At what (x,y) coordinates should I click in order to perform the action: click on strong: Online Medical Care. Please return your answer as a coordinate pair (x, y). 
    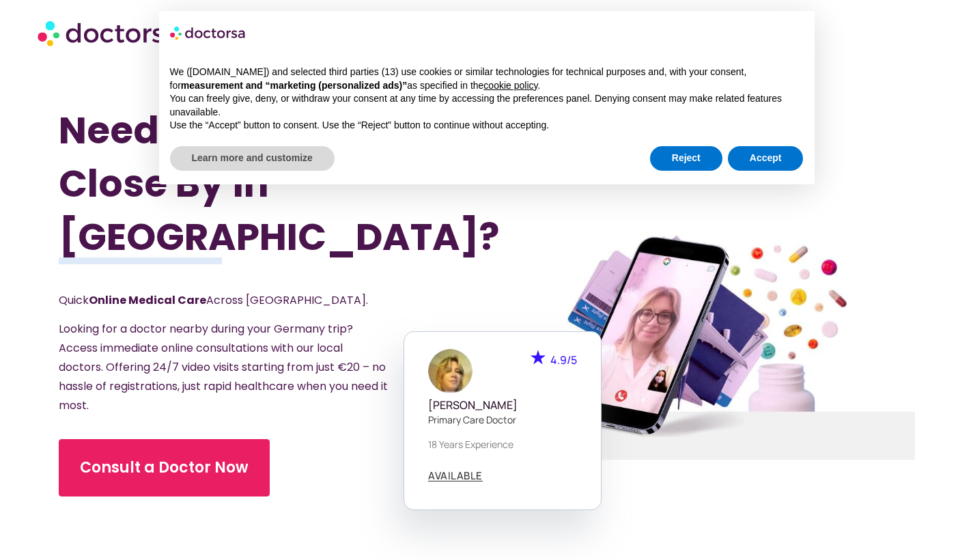
    Looking at the image, I should click on (148, 300).